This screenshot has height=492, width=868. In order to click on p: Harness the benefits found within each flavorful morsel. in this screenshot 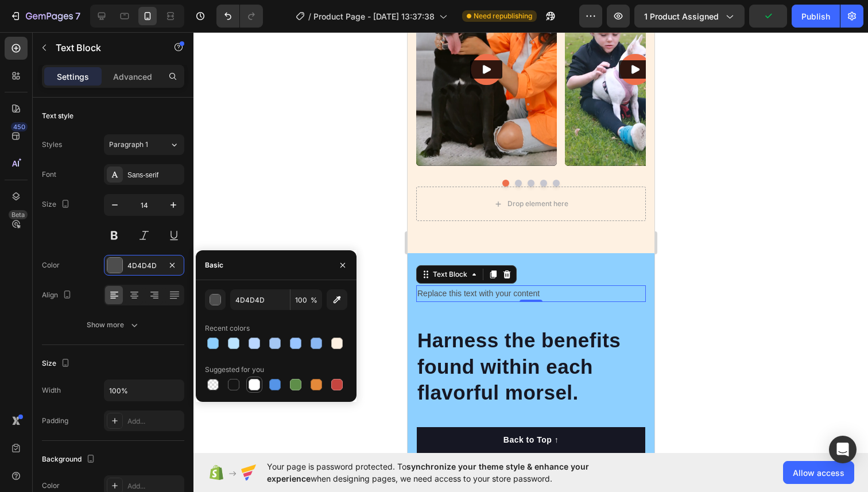, I will do `click(114, 334)`.